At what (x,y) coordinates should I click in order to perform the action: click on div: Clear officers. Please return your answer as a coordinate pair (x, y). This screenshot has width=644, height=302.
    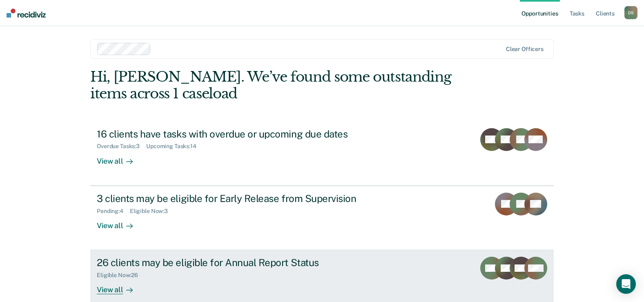
    Looking at the image, I should click on (525, 49).